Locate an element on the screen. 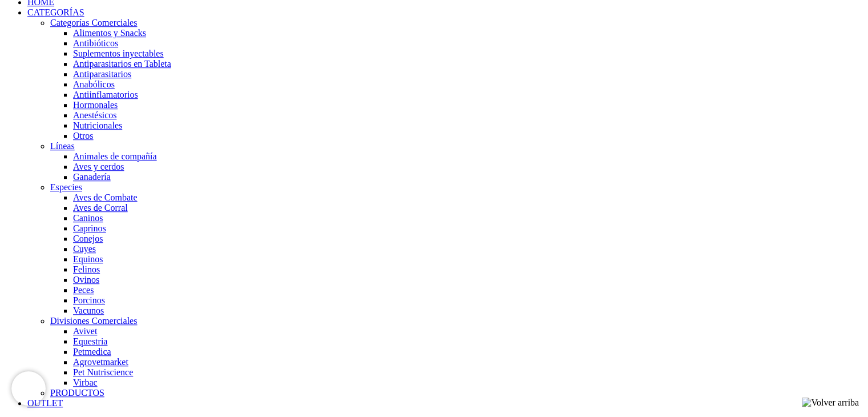 This screenshot has width=868, height=417. a: Equestria is located at coordinates (90, 341).